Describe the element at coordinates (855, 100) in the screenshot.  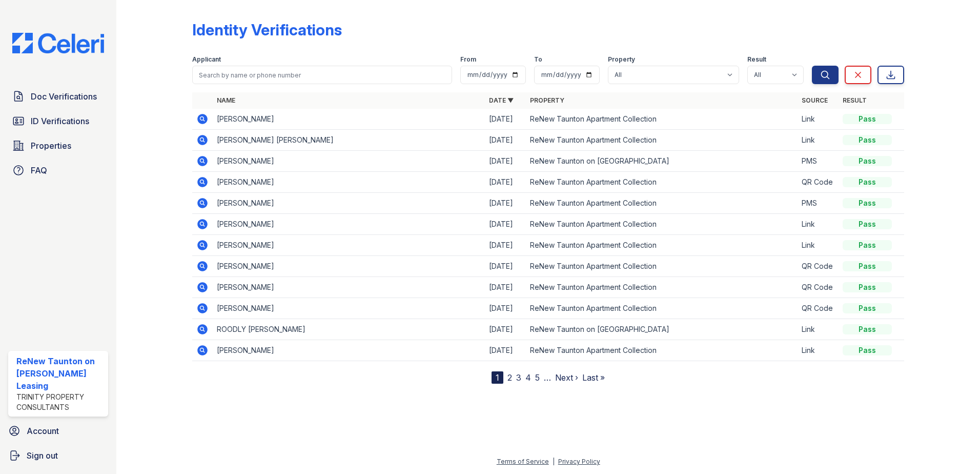
I see `a: Result` at that location.